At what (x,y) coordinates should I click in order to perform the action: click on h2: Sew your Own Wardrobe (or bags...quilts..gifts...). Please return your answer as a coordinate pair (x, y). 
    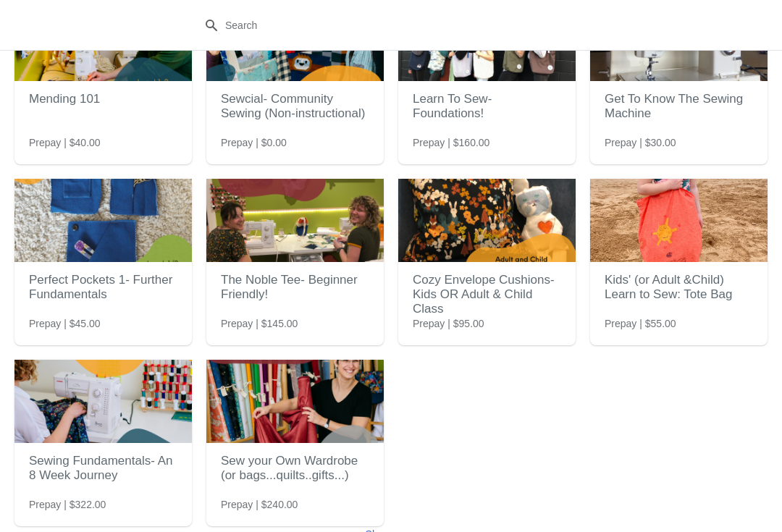
    Looking at the image, I should click on (295, 468).